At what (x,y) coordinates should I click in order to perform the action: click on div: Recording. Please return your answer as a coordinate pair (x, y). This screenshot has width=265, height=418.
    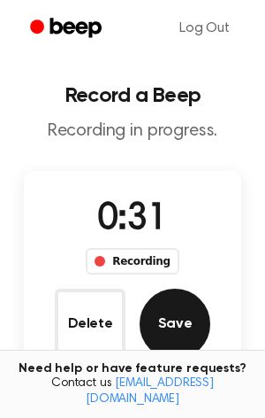
    Looking at the image, I should click on (132, 261).